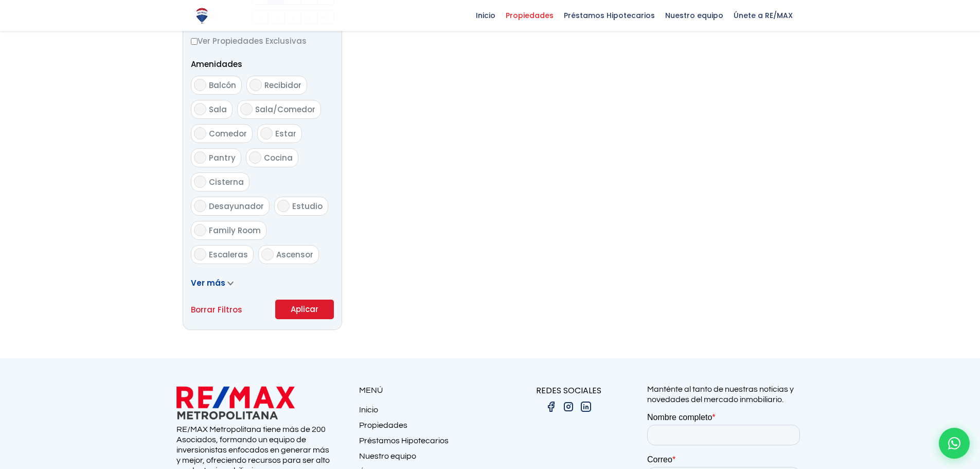  I want to click on input: Family Room, so click(200, 230).